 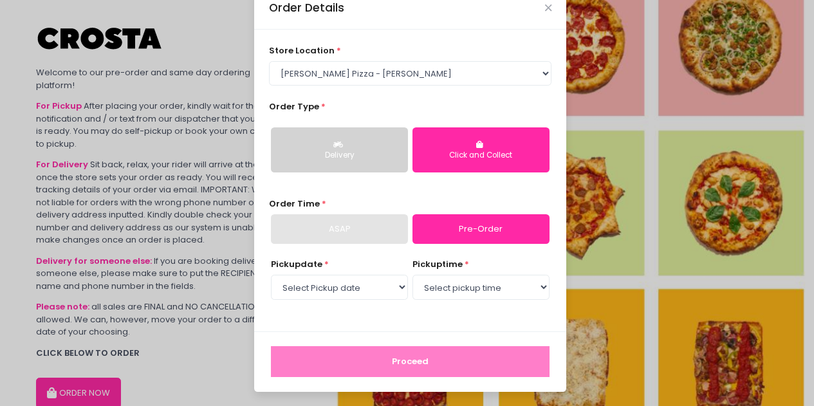 I want to click on div: Delivery, so click(x=339, y=156).